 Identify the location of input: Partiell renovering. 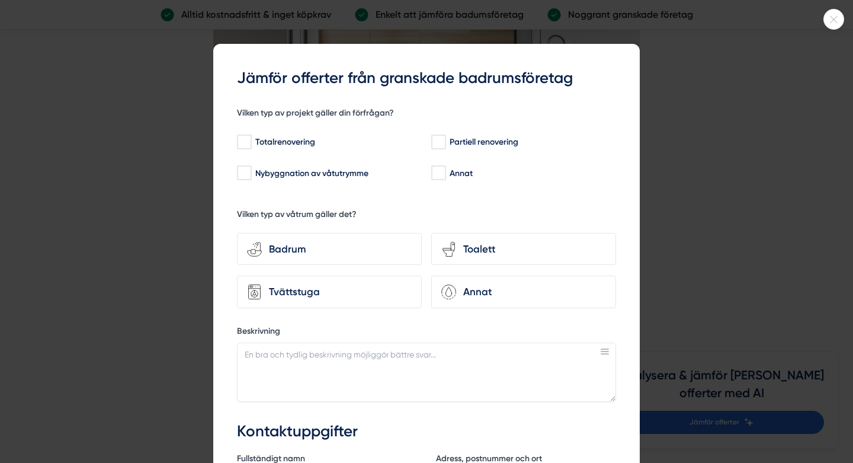
(438, 142).